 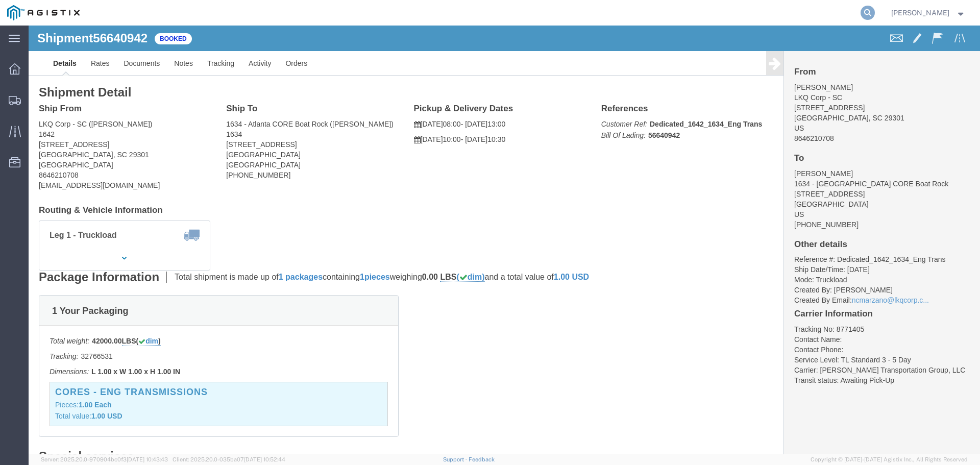 I want to click on a: Support, so click(x=456, y=459).